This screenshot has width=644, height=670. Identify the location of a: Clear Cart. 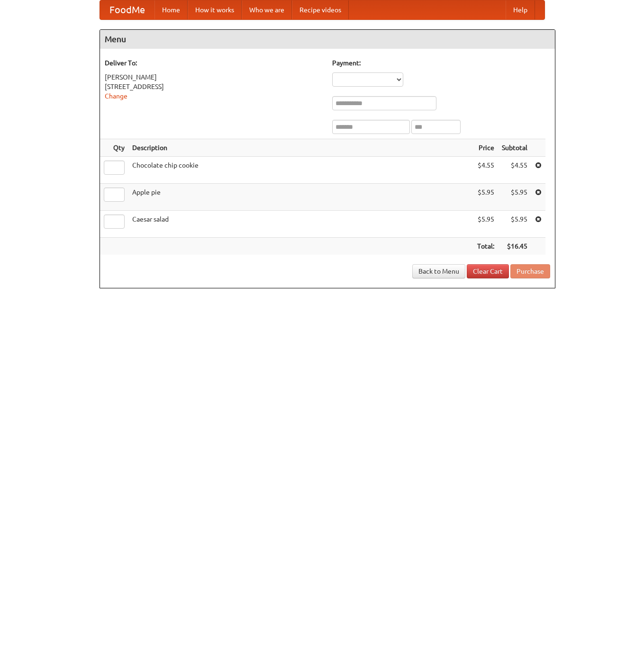
(487, 271).